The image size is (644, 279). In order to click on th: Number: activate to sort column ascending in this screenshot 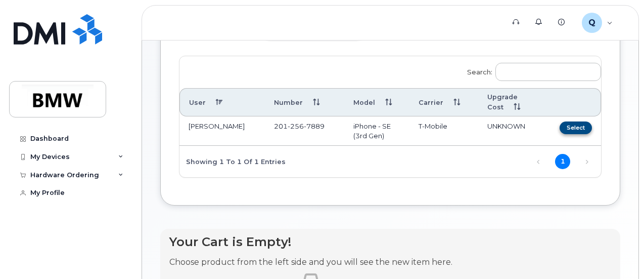, I will do `click(304, 102)`.